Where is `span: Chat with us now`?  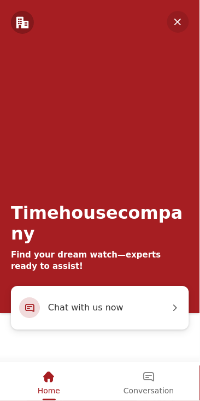 span: Chat with us now is located at coordinates (108, 308).